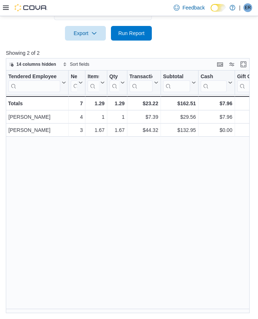  What do you see at coordinates (36, 64) in the screenshot?
I see `span: 14 columns hidden` at bounding box center [36, 64].